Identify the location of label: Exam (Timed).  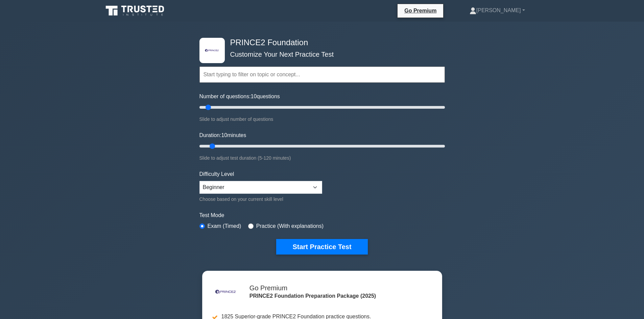
(224, 226).